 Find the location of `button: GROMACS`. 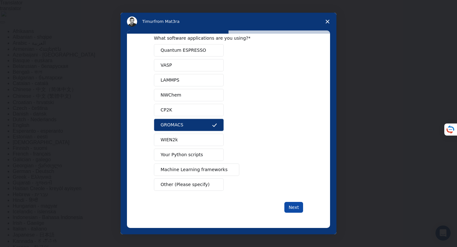

button: GROMACS is located at coordinates (189, 125).